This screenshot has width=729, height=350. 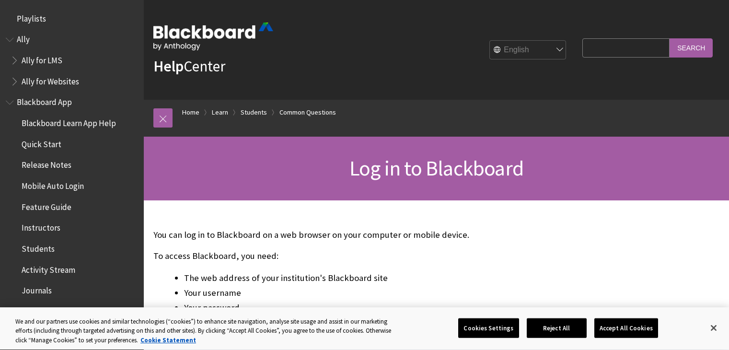 I want to click on a: More information about your privacy, opens in a new tab, so click(x=168, y=340).